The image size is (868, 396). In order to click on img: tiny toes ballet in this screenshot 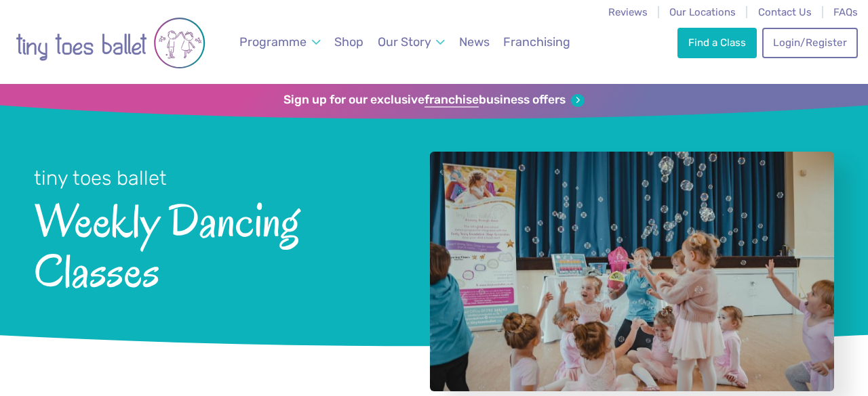, I will do `click(110, 42)`.